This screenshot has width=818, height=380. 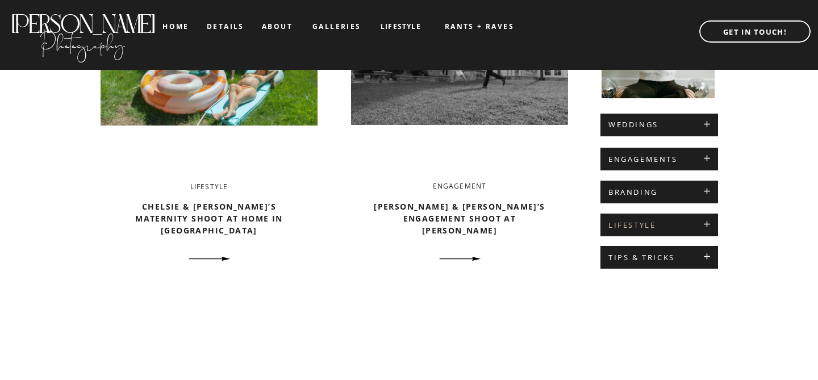 I want to click on a: home, so click(x=176, y=26).